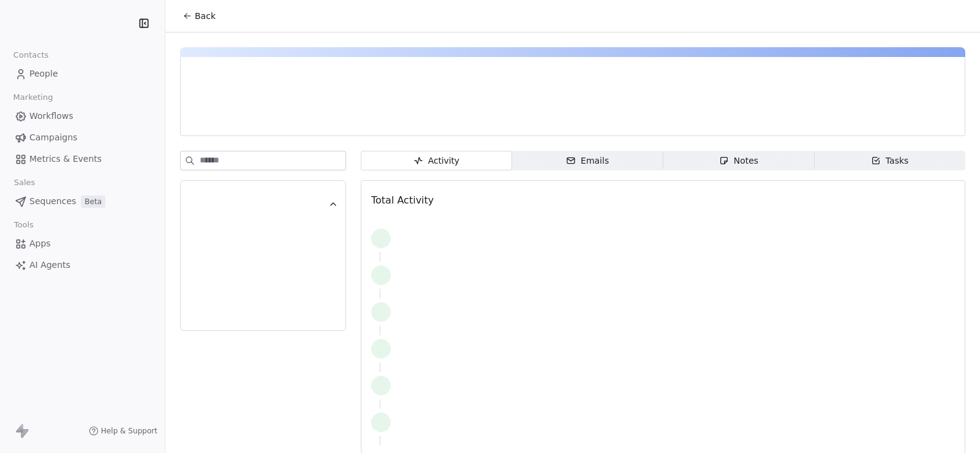  I want to click on span: Tools, so click(23, 224).